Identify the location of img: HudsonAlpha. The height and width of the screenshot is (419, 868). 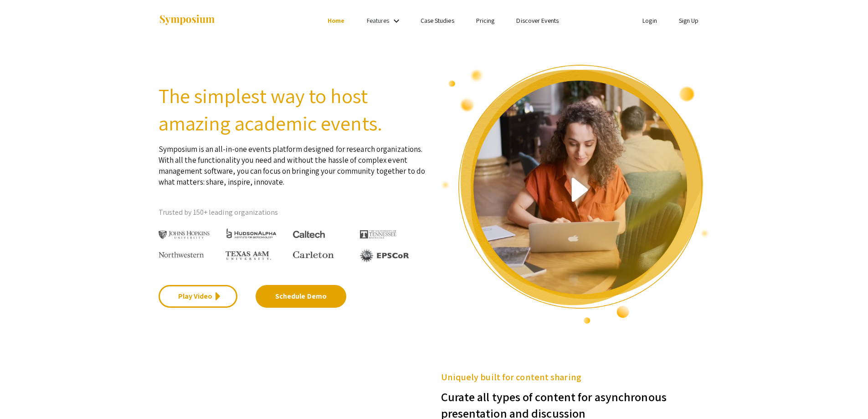
(251, 233).